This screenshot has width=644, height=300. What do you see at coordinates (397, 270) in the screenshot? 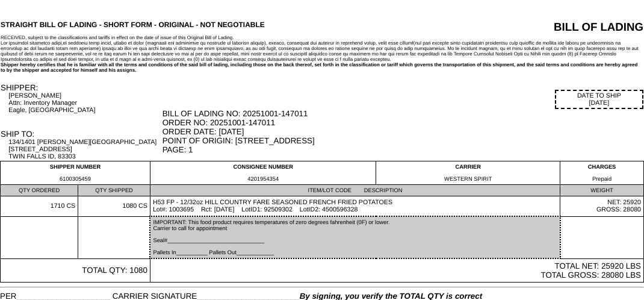
I see `td: TOTAL NET: 25920 LBS TOTAL GROSS: 28080 LBS` at bounding box center [397, 270].